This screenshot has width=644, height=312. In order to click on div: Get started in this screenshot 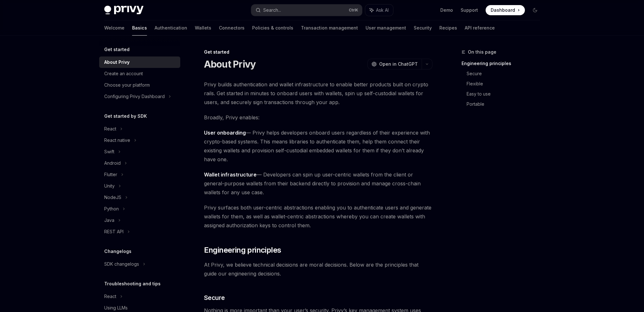, I will do `click(318, 52)`.